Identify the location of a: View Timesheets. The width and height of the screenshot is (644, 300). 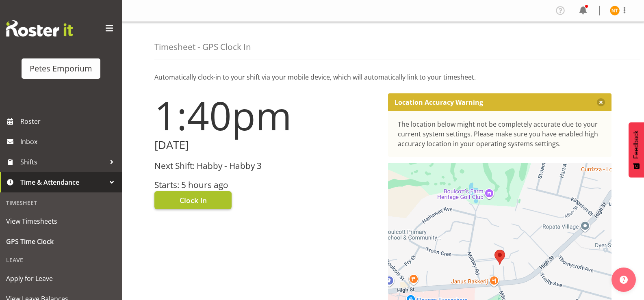
(61, 222).